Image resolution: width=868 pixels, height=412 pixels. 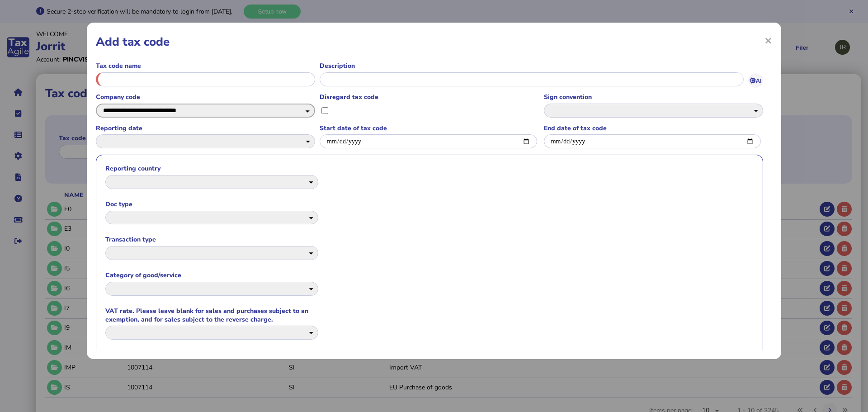 What do you see at coordinates (205, 97) in the screenshot?
I see `label: Company code` at bounding box center [205, 97].